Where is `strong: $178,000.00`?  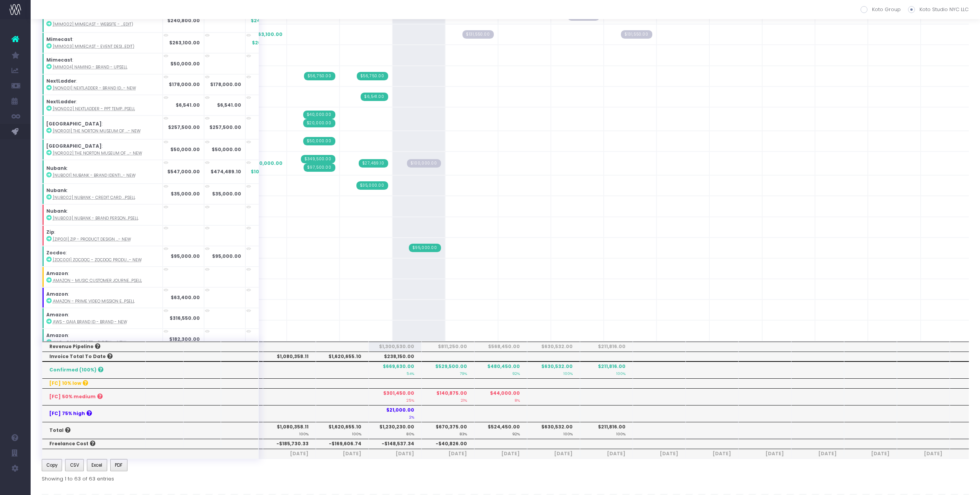 strong: $178,000.00 is located at coordinates (225, 84).